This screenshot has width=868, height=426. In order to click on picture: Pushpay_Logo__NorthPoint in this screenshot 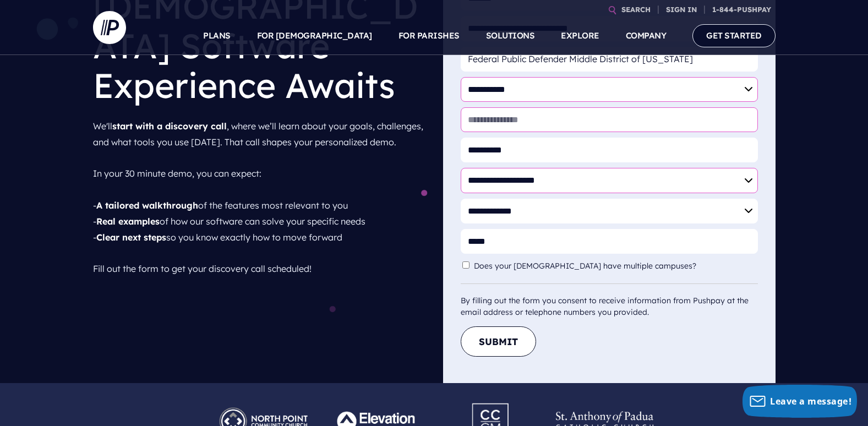, I will do `click(263, 406)`.